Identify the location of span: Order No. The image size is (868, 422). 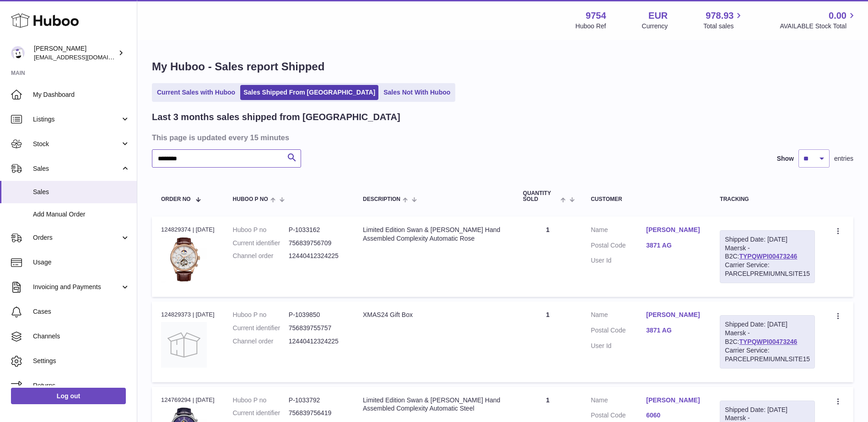
(176, 199).